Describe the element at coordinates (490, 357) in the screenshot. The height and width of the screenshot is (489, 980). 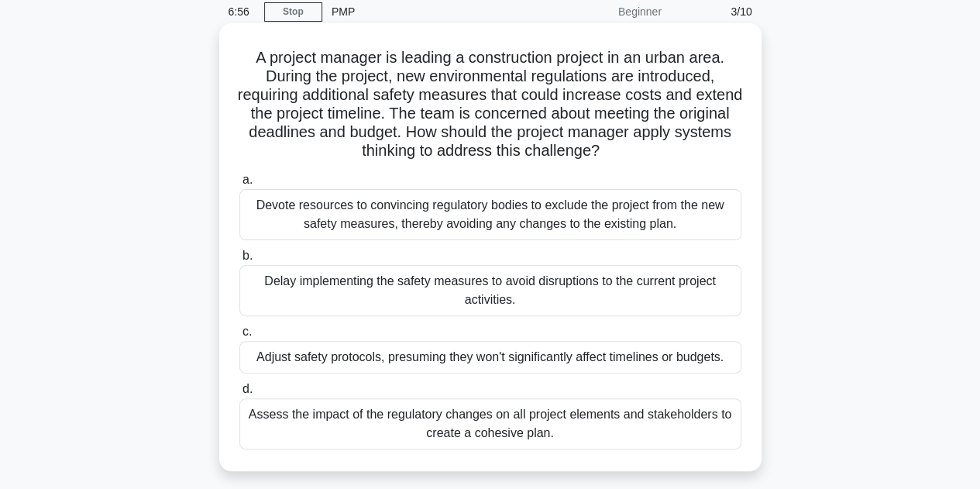
I see `div: Adjust safety protocols, presuming they won't significantly affect timelines or budgets.` at that location.